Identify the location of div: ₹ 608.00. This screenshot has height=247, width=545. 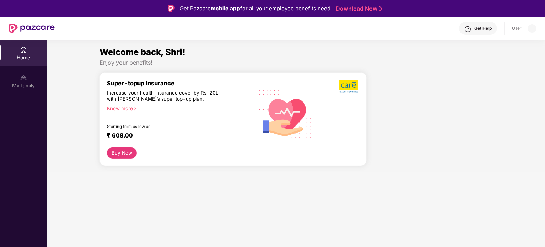
(177, 136).